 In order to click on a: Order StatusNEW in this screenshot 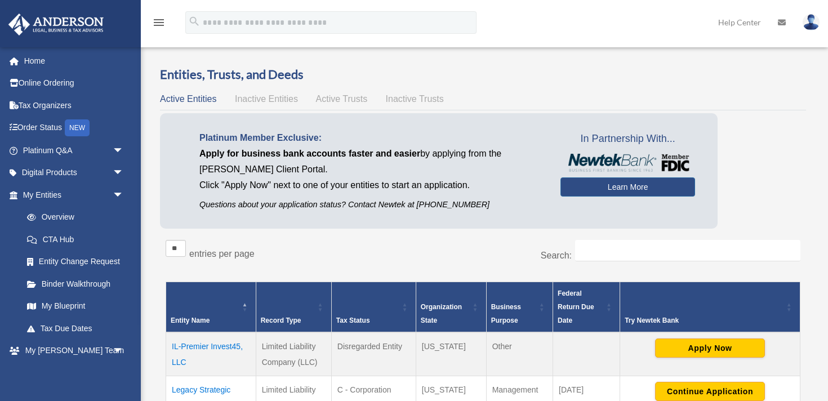, I will do `click(74, 128)`.